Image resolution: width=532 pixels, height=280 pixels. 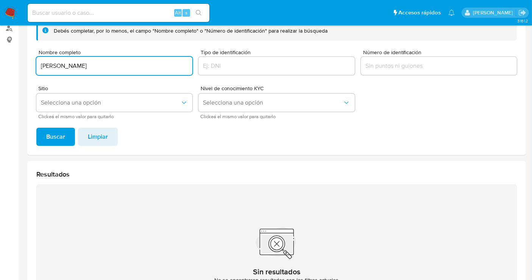 I want to click on span: Alt, so click(x=178, y=12).